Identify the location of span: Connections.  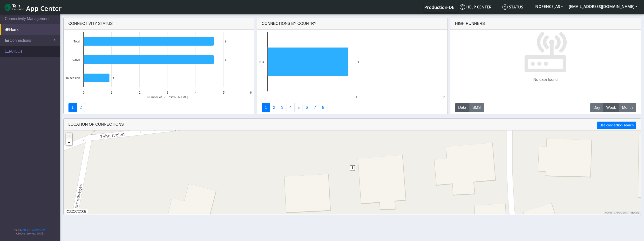
(20, 40).